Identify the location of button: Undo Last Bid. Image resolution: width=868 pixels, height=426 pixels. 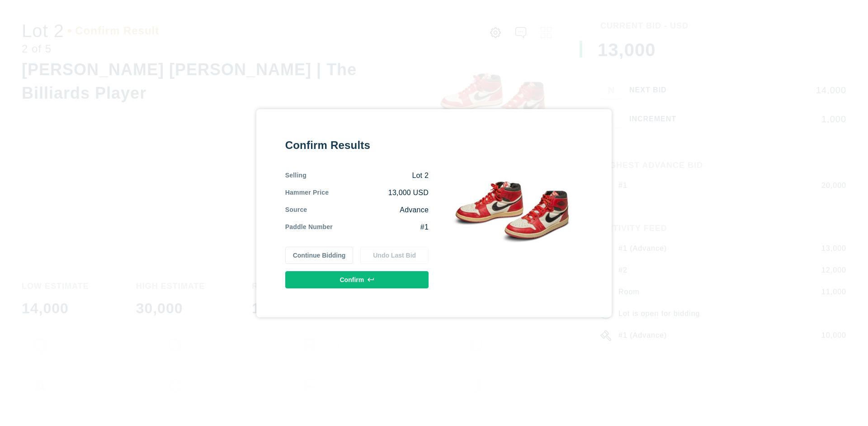
(395, 255).